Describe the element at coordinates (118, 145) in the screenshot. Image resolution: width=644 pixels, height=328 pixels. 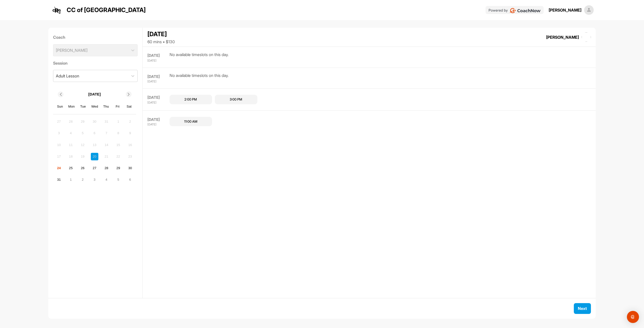
I see `div: Not available Friday, August 15th, 2025` at that location.